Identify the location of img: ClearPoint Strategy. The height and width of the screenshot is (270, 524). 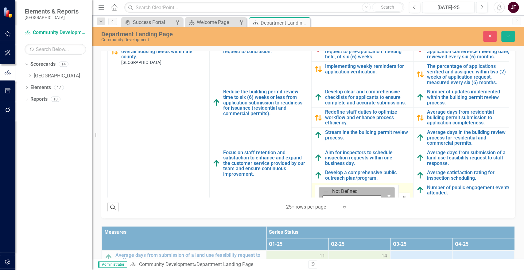
(8, 12).